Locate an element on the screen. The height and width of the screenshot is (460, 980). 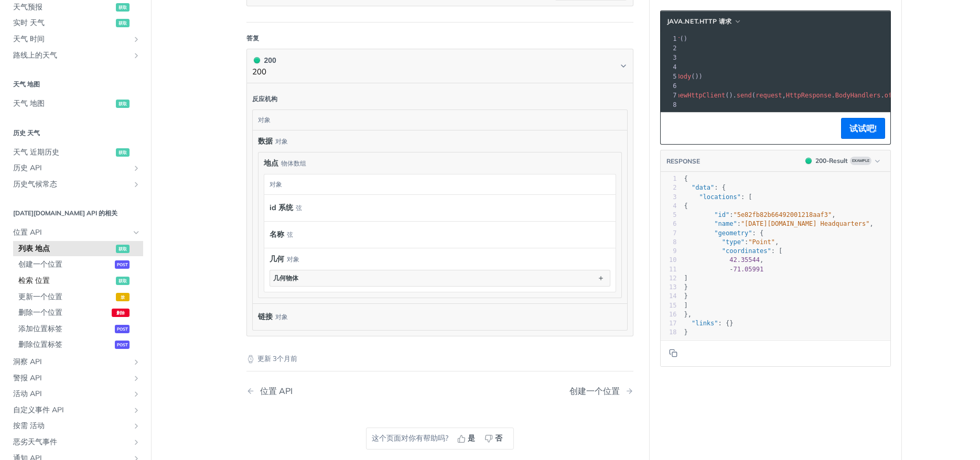
a: 位置 API隐藏位置 API 的子页面 is located at coordinates (75, 233).